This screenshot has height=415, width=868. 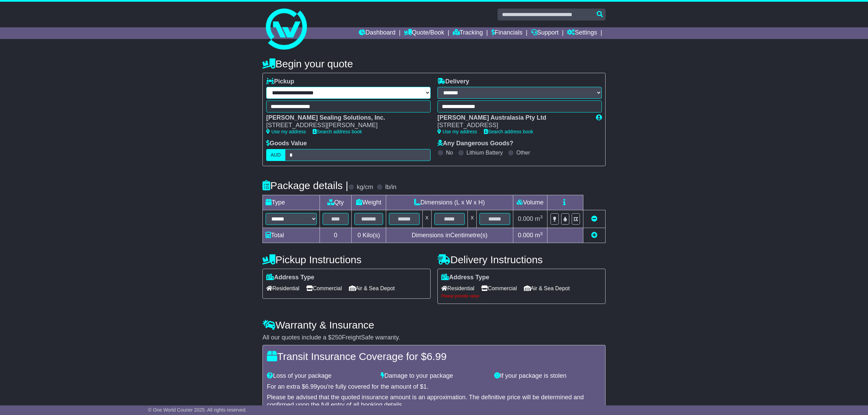 What do you see at coordinates (434, 401) in the screenshot?
I see `div: Please be advised that the quoted insurance amount is an approximation. The definitive price will...` at bounding box center [434, 401].